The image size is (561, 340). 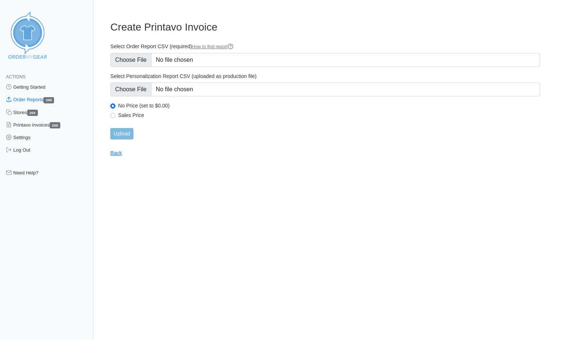 I want to click on label: Select Personalization Report CSV (uploaded as production file), so click(x=325, y=76).